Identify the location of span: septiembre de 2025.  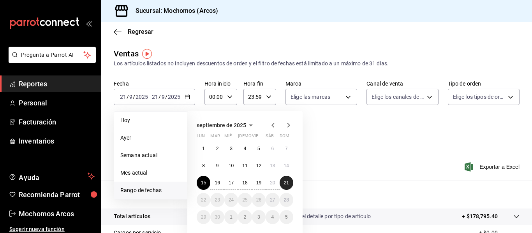
(221, 125).